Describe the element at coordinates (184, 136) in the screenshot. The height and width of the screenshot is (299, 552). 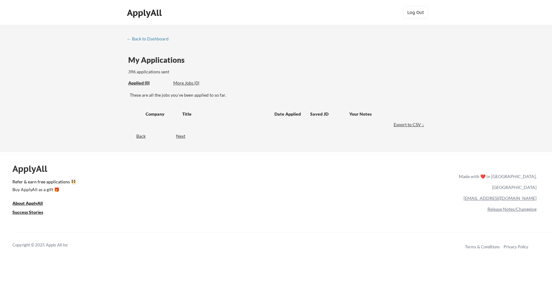
I see `div: Next` at that location.